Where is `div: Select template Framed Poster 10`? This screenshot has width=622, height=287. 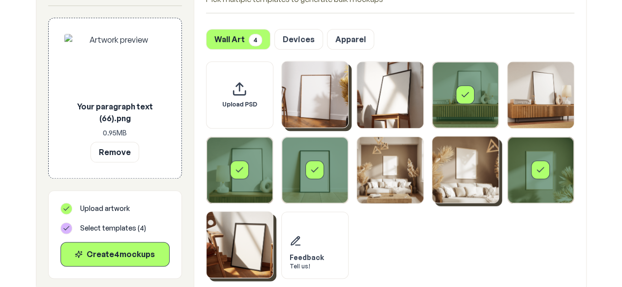 div: Select template Framed Poster 10 is located at coordinates (239, 245).